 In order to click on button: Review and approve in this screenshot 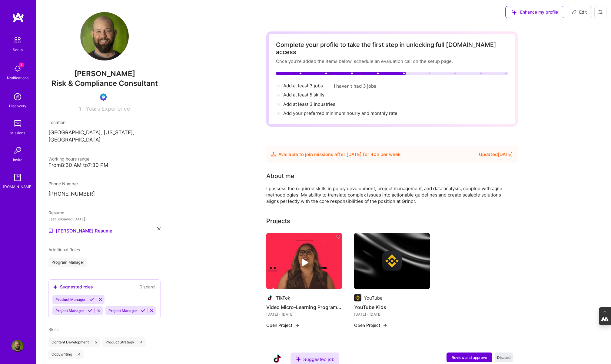, I will do `click(469, 358)`.